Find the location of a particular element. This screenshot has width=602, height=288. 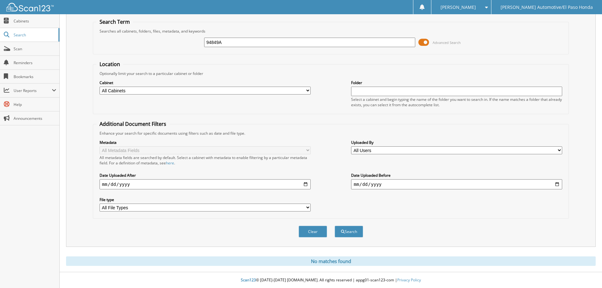

button: Clear is located at coordinates (313, 231).